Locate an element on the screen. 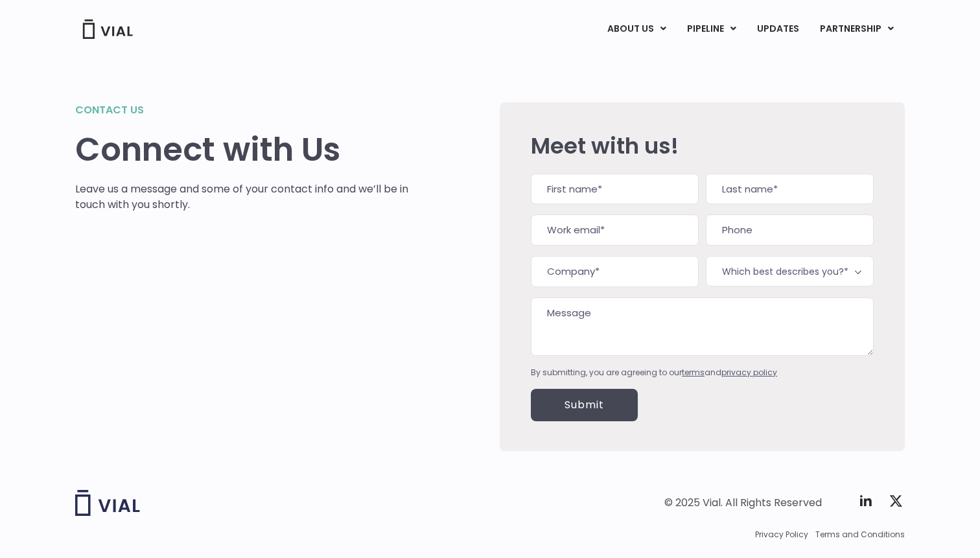 Image resolution: width=980 pixels, height=558 pixels. div: © 2025 Vial. All Rights Reserved is located at coordinates (743, 503).